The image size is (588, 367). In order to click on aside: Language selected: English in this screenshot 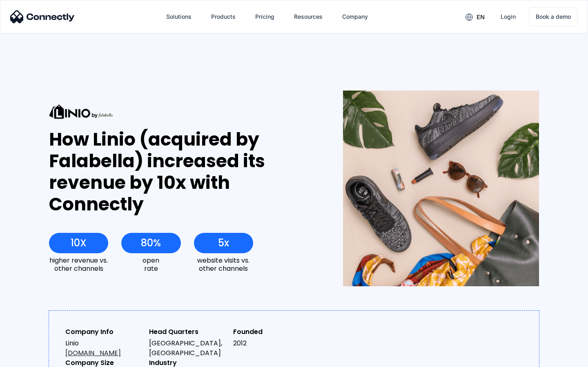, I will do `click(29, 359)`.